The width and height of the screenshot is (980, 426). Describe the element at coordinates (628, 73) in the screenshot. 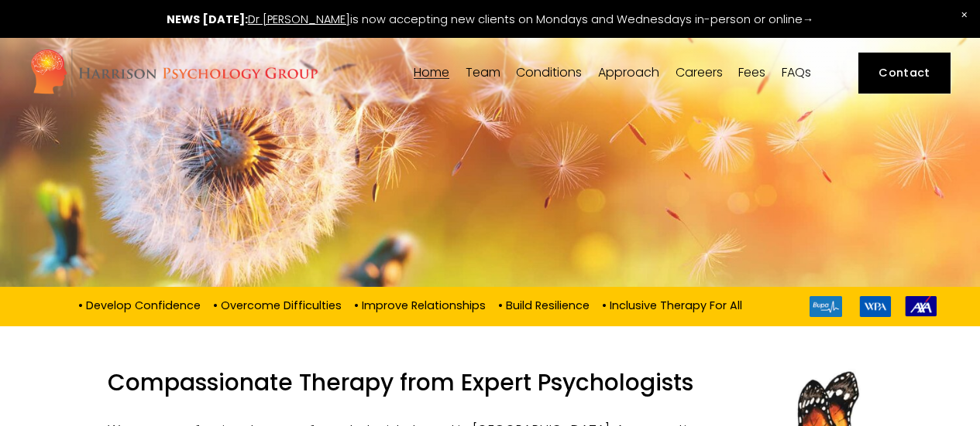

I see `span: Approach` at that location.